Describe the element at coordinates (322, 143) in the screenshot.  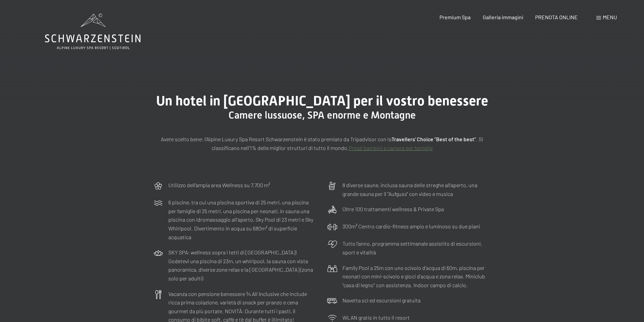
I see `p: Avete scelto bene: l’Alpine Luxury Spa Resort Schwarzenstein è stato premiato da Tripadvisor con ...` at that location.